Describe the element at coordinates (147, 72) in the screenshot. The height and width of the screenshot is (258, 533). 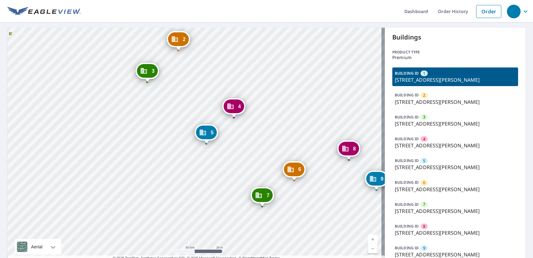
I see `div: Dropped pin, building 3, Commercial property, 7214 S Harrison Hills Dr La Vista, NE 68128` at that location.